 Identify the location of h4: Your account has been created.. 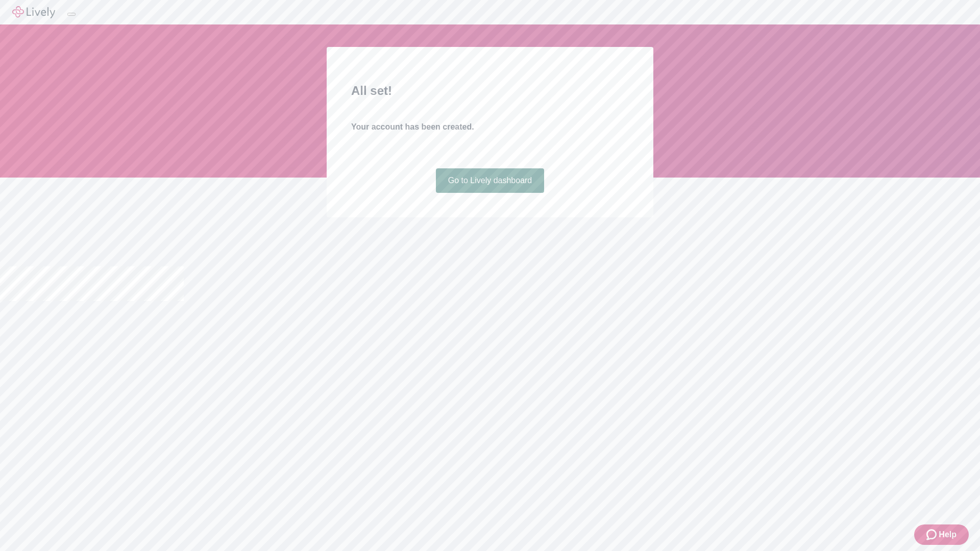
(490, 127).